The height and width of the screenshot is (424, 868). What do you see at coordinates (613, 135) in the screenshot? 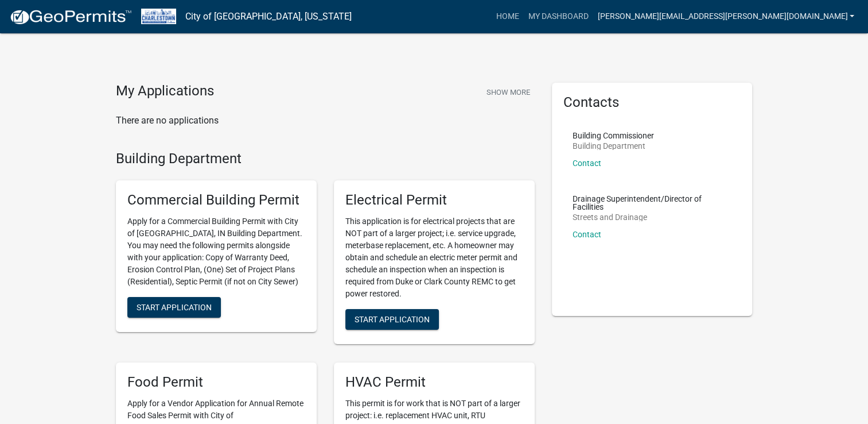
I see `p: Building Commissioner` at bounding box center [613, 135].